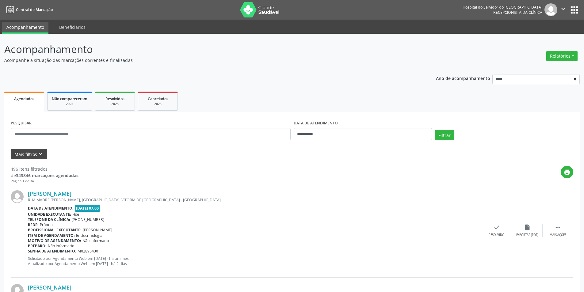 This screenshot has width=584, height=292. Describe the element at coordinates (44, 175) in the screenshot. I see `div: de` at that location.